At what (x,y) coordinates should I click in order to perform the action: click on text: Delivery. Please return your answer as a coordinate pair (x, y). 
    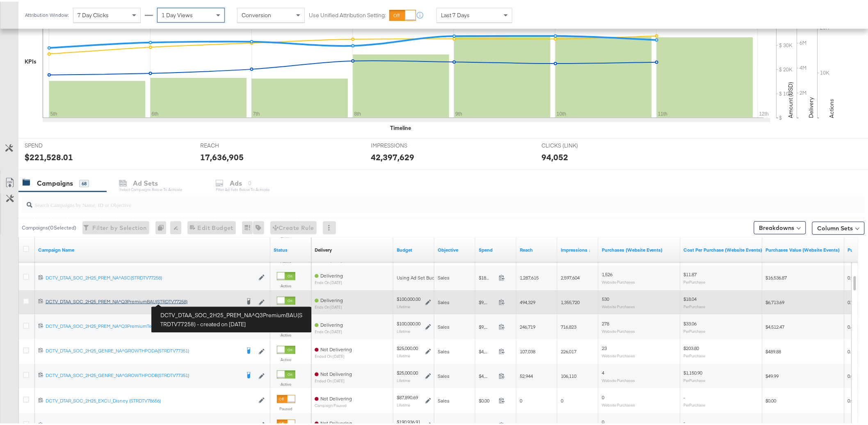
    Looking at the image, I should click on (811, 106).